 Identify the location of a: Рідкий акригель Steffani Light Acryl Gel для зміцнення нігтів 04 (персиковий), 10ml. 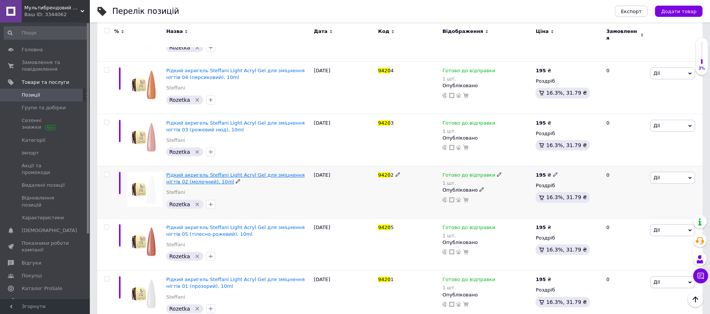
(235, 74).